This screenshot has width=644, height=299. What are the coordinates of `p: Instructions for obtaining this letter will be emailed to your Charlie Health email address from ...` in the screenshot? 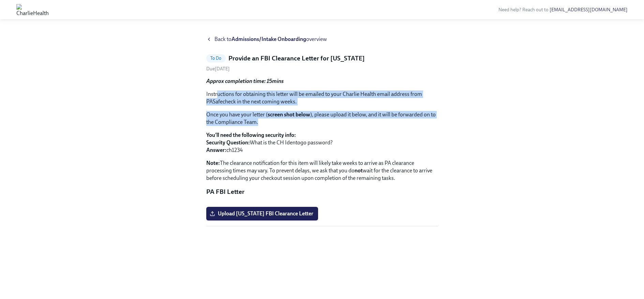 It's located at (322, 98).